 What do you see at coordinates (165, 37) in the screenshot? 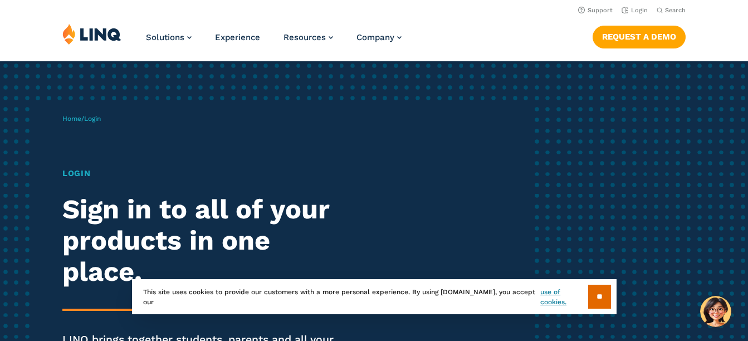
I see `span: Solutions` at bounding box center [165, 37].